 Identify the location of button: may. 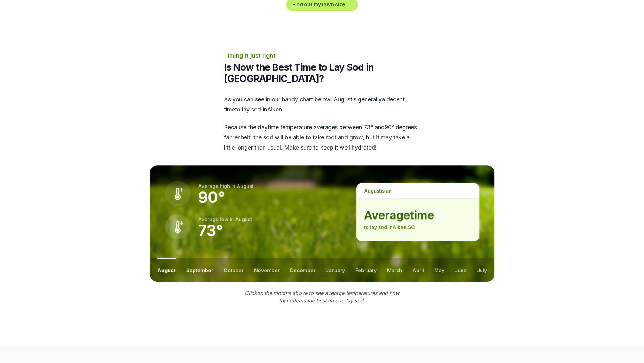
(440, 270).